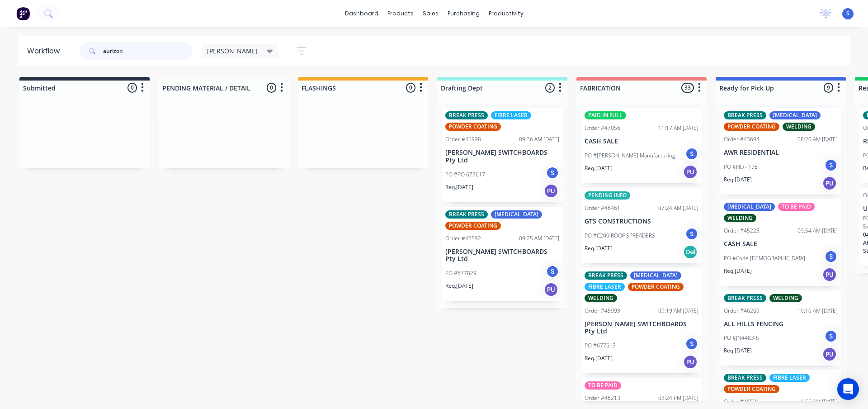 Image resolution: width=868 pixels, height=409 pixels. What do you see at coordinates (602, 398) in the screenshot?
I see `div: Order #46213` at bounding box center [602, 398].